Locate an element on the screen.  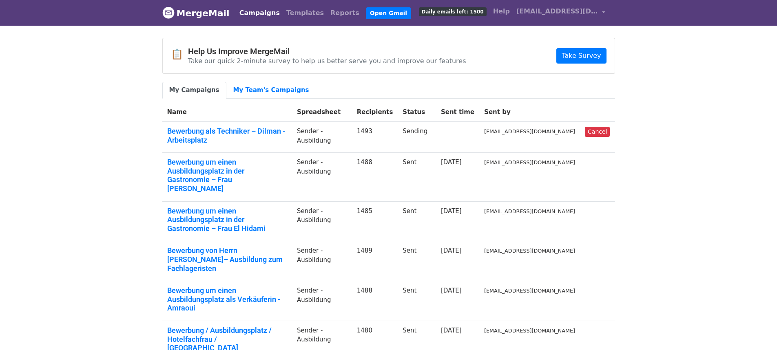
td: Sending is located at coordinates (417, 137).